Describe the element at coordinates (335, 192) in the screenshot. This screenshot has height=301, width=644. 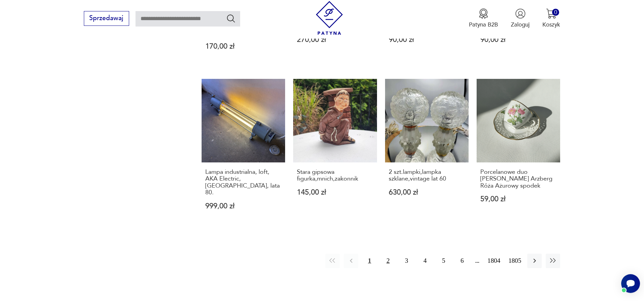
I see `p: 145,00 zł` at that location.